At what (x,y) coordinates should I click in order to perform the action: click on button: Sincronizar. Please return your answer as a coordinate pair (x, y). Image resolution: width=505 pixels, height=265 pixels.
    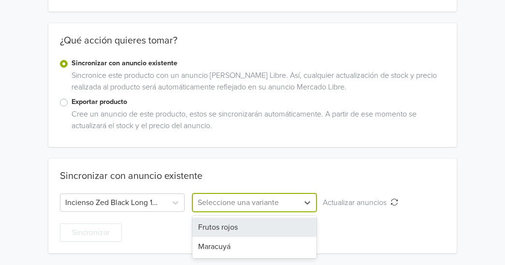
    Looking at the image, I should click on (91, 232).